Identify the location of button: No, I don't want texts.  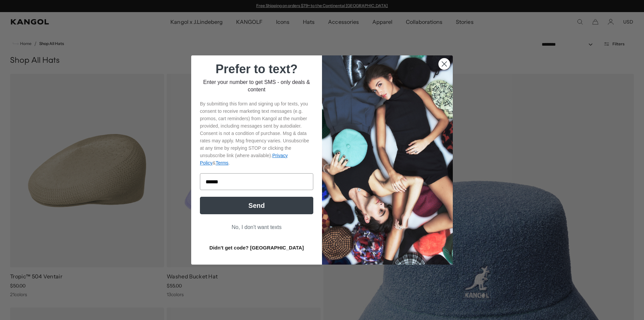
(257, 227).